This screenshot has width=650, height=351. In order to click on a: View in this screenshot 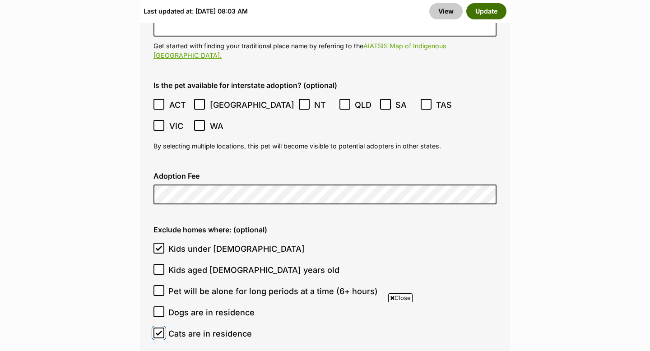, I will do `click(446, 11)`.